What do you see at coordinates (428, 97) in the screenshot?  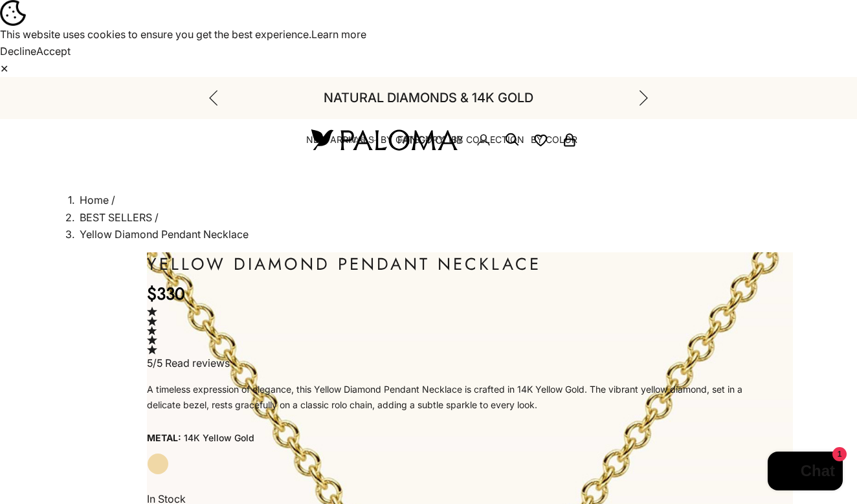 I see `p: Natural Diamonds & 14K Gold` at bounding box center [428, 97].